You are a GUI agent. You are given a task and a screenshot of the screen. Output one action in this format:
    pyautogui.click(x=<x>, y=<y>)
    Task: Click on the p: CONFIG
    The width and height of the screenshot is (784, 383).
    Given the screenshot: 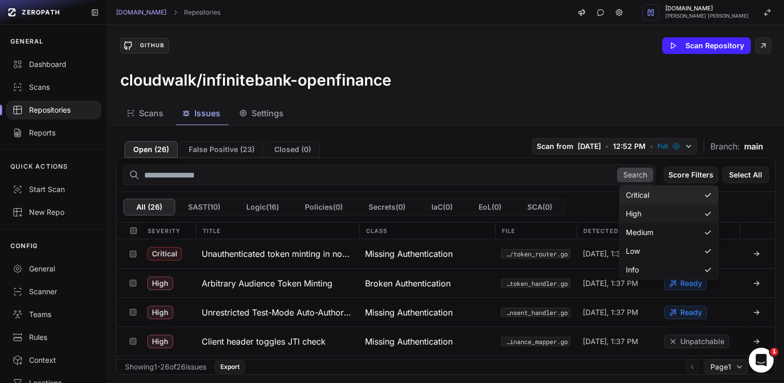 What is the action you would take?
    pyautogui.click(x=24, y=246)
    